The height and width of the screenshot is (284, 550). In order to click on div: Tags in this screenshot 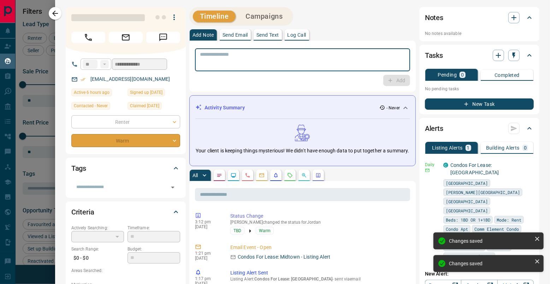, I will do `click(126, 168)`.